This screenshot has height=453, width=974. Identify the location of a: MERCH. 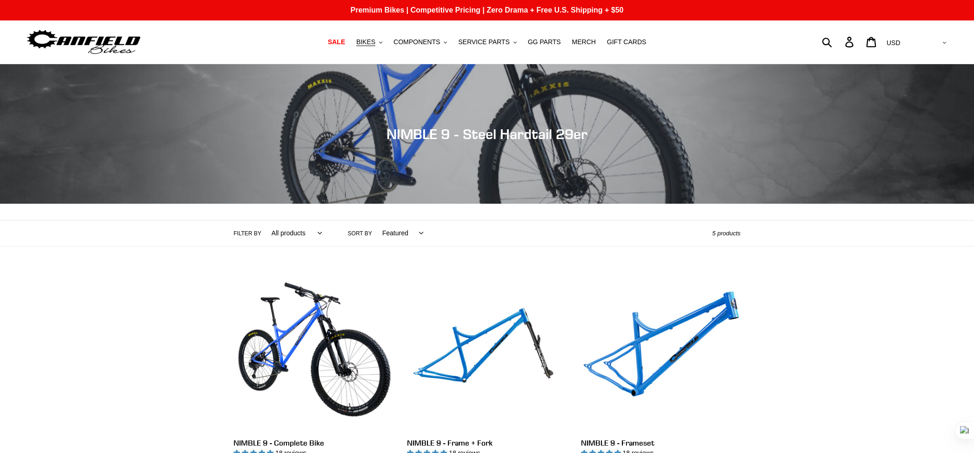
(584, 42).